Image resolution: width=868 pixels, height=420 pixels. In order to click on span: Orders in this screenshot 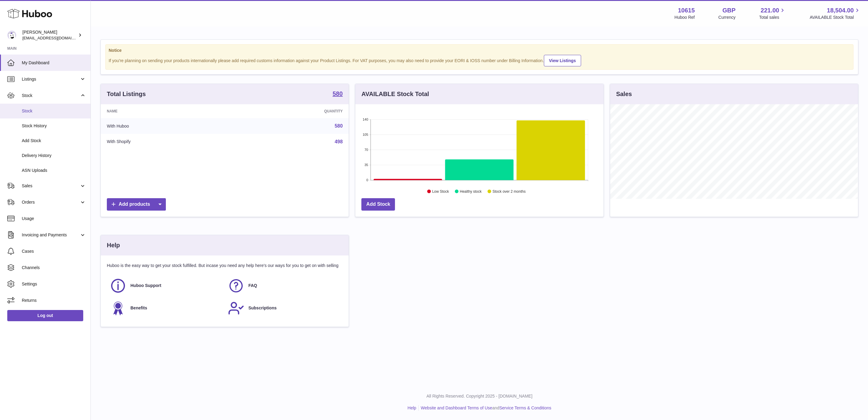, I will do `click(50, 202)`.